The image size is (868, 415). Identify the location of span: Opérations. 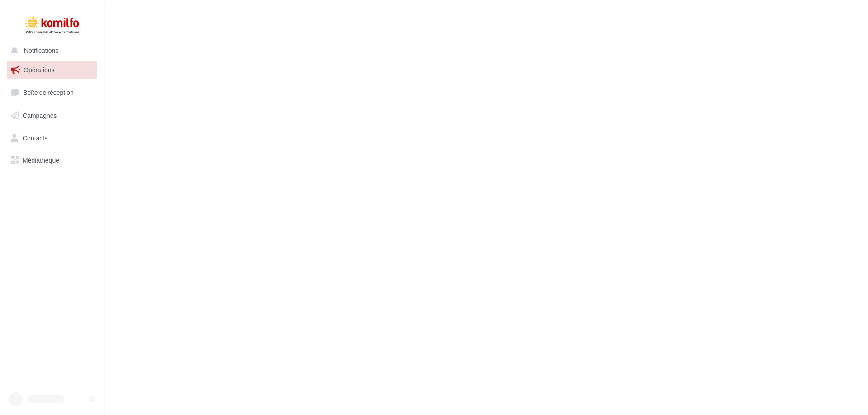
(39, 69).